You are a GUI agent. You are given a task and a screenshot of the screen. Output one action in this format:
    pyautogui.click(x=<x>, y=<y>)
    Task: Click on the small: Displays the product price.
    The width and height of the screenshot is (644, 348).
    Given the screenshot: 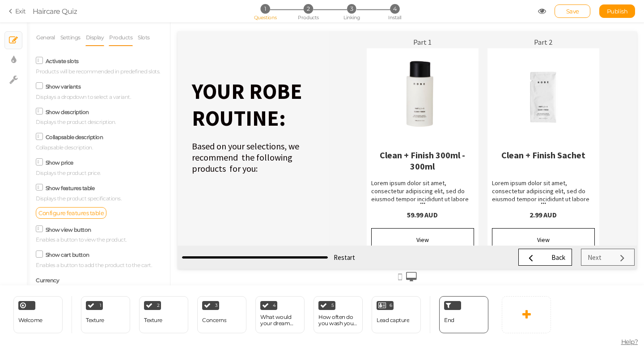 What is the action you would take?
    pyautogui.click(x=68, y=173)
    